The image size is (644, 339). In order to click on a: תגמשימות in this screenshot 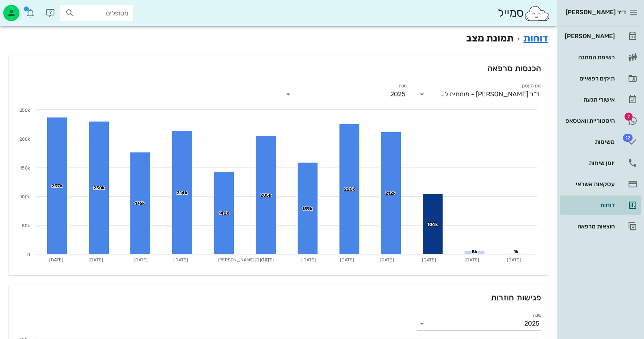, I will do `click(600, 142)`.